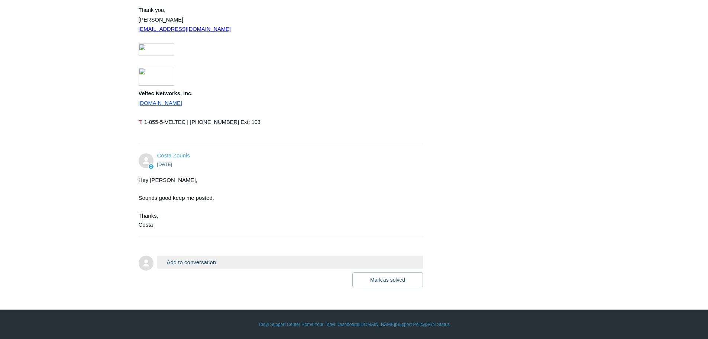 This screenshot has width=708, height=339. I want to click on time: 09/29/2025, 09:41, so click(165, 164).